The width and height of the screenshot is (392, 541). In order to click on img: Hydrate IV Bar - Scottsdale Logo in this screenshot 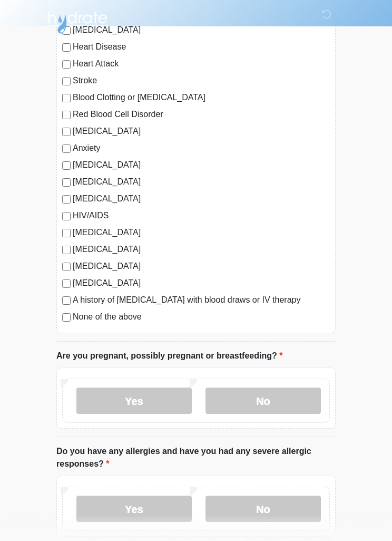, I will do `click(78, 21)`.